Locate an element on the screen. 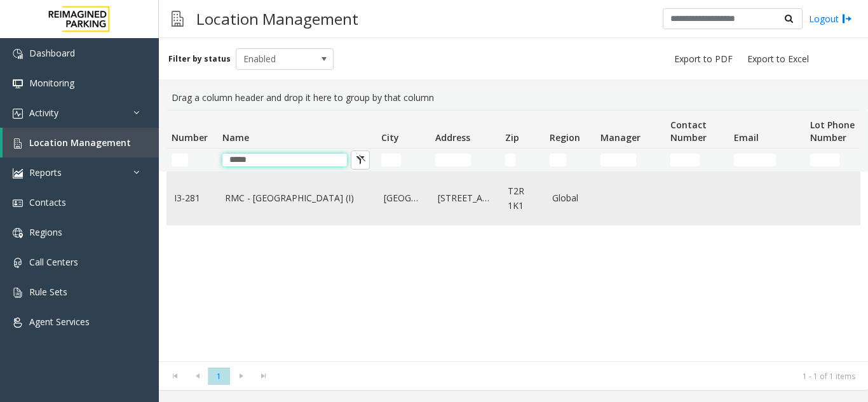  a: Location Management is located at coordinates (80, 143).